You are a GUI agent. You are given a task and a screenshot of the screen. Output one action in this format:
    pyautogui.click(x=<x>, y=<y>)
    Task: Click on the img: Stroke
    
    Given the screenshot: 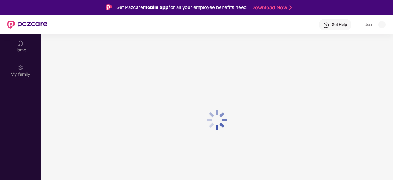 What is the action you would take?
    pyautogui.click(x=290, y=7)
    